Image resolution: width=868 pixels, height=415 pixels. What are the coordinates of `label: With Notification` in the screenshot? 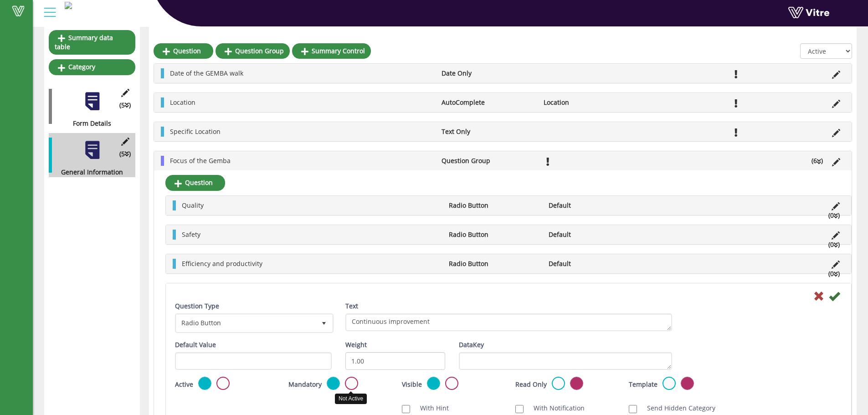 It's located at (555, 408).